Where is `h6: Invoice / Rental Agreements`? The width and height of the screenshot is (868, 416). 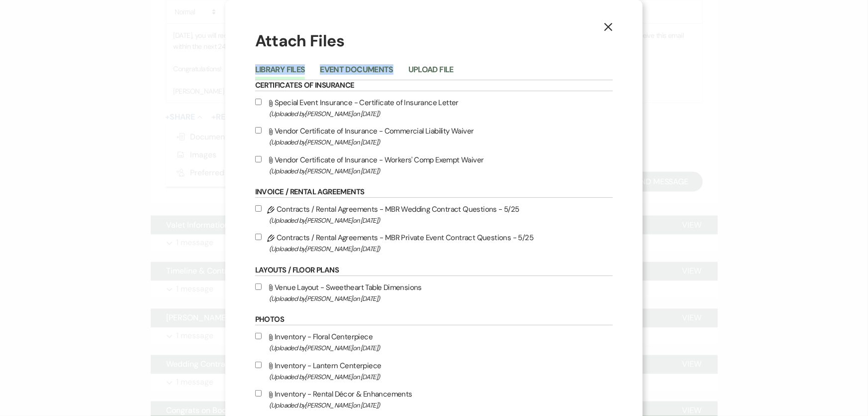
h6: Invoice / Rental Agreements is located at coordinates (434, 193).